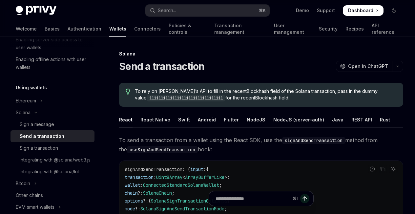 This screenshot has width=415, height=214. I want to click on div: Swift, so click(184, 119).